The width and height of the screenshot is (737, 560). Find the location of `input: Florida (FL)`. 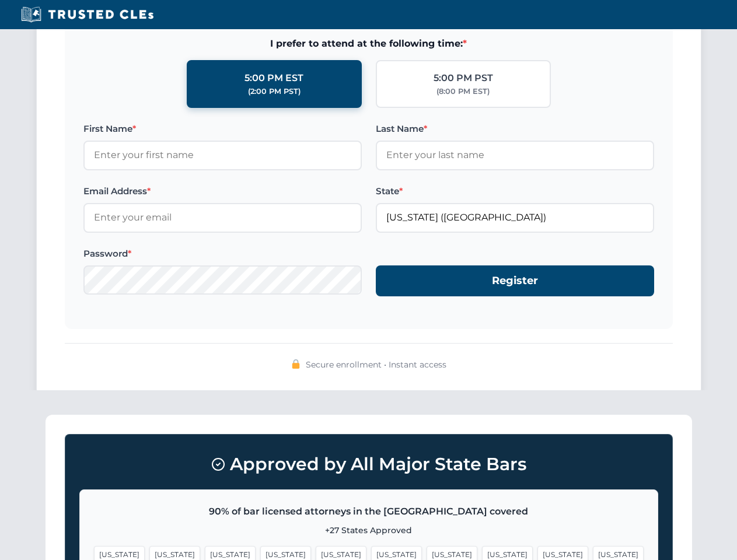

input: Florida (FL) is located at coordinates (515, 218).